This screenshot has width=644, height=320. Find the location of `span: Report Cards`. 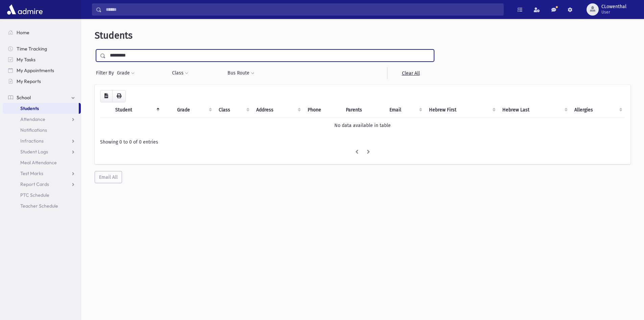

span: Report Cards is located at coordinates (34, 184).